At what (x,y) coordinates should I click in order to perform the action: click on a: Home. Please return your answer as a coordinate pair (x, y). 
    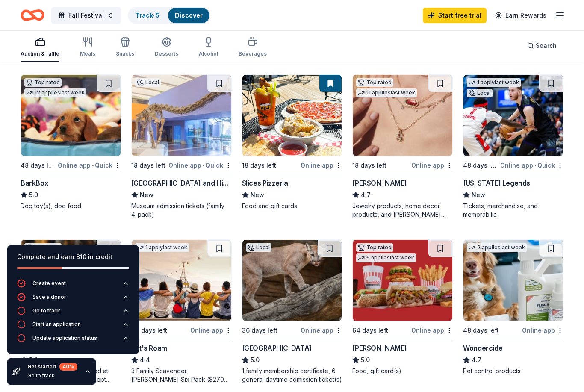
    Looking at the image, I should click on (32, 15).